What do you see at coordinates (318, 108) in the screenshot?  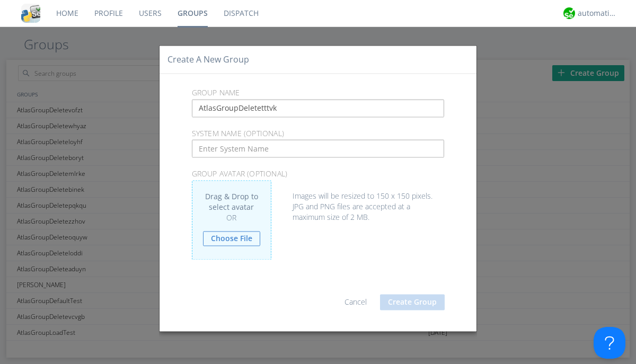 I see `input: Enter Group Name` at bounding box center [318, 108].